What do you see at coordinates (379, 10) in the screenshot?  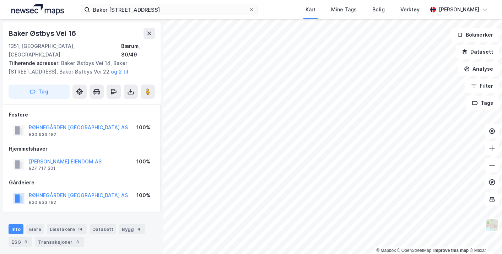 I see `div: Bolig` at bounding box center [379, 10].